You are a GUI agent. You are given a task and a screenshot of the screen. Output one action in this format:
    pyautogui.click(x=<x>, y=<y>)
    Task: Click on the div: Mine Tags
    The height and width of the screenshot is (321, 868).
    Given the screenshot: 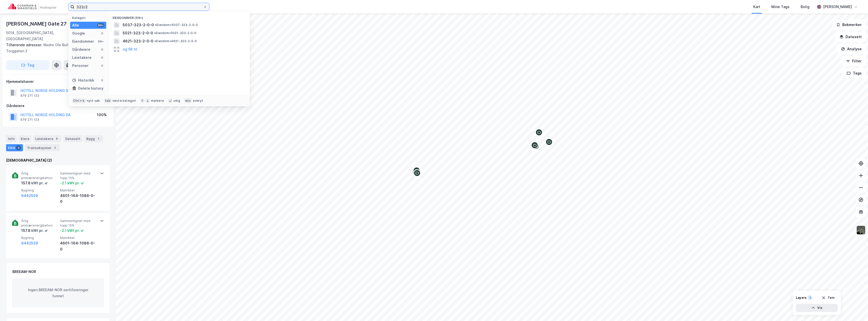 What is the action you would take?
    pyautogui.click(x=781, y=7)
    